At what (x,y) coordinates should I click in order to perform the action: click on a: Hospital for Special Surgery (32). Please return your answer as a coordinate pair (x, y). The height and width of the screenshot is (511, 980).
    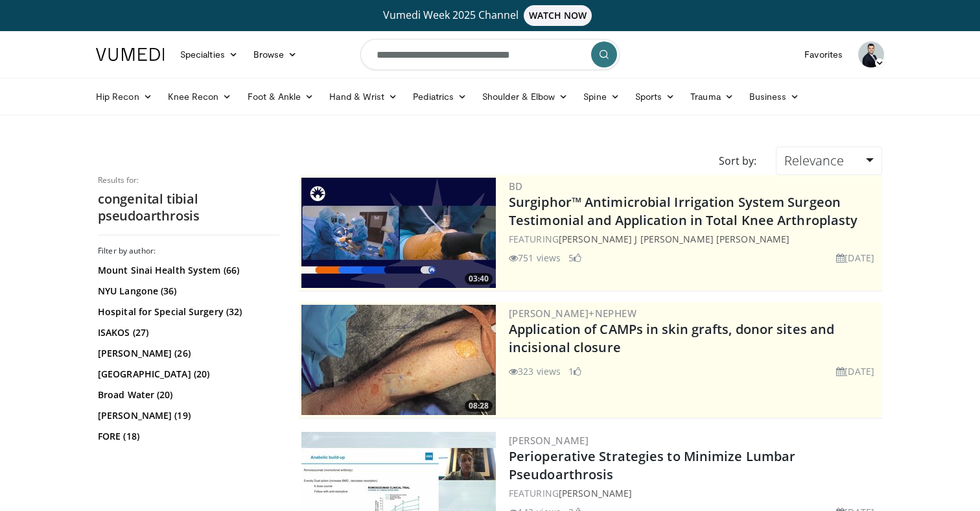
    Looking at the image, I should click on (187, 312).